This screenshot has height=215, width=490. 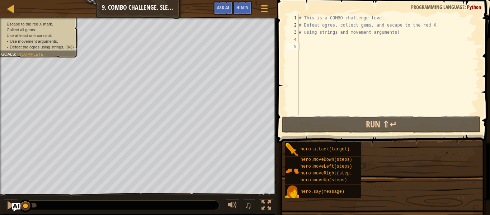 What do you see at coordinates (326, 166) in the screenshot?
I see `span: hero.moveLeft(steps)` at bounding box center [326, 166].